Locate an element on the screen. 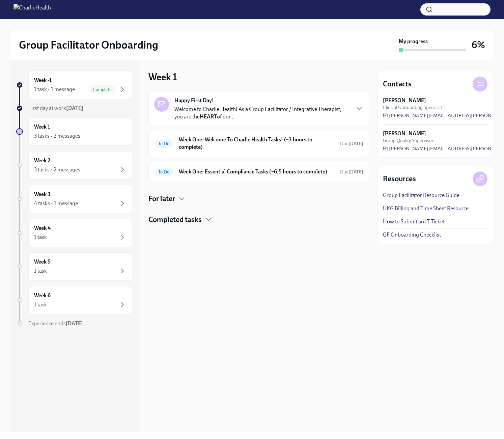 This screenshot has height=439, width=504. h3: Week 1 is located at coordinates (162, 77).